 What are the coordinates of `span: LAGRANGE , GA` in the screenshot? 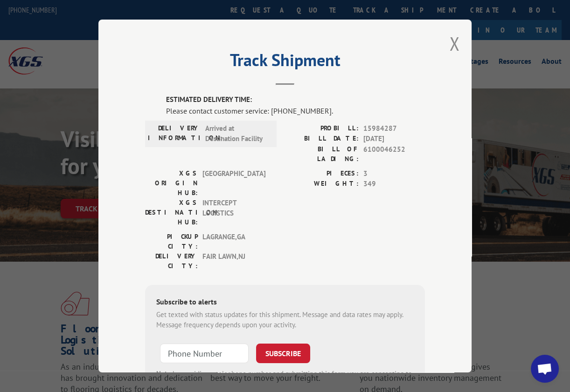 It's located at (233, 242).